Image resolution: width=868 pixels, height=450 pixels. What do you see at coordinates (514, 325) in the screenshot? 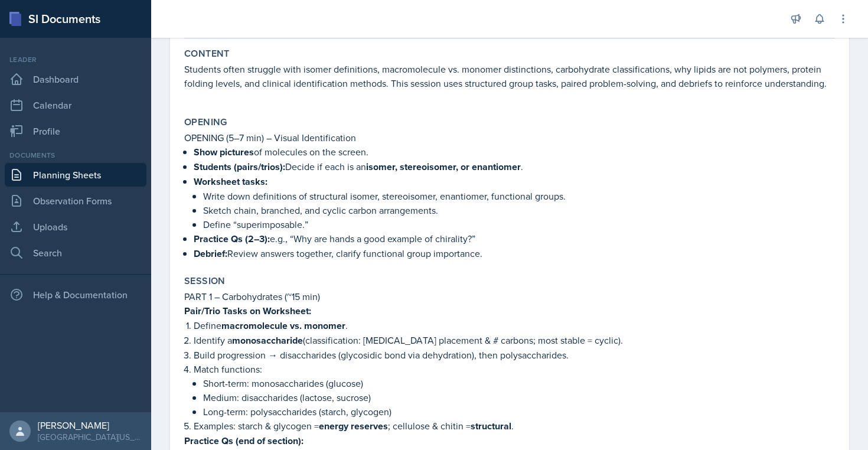
I see `p: Define .` at bounding box center [514, 325].